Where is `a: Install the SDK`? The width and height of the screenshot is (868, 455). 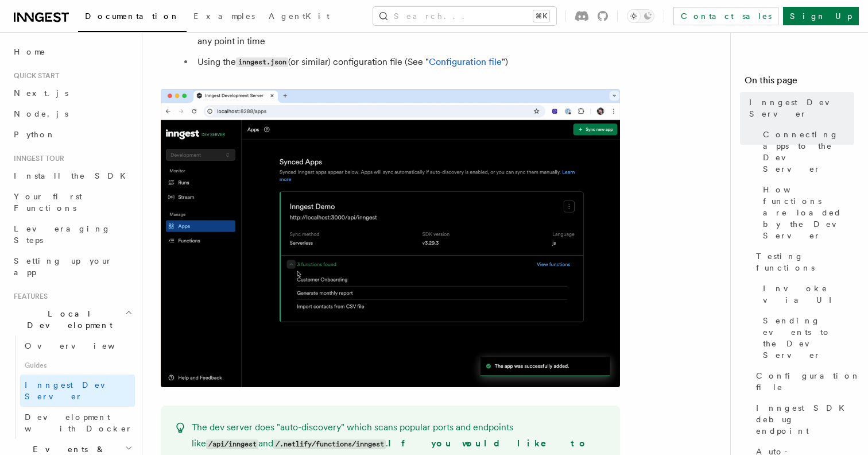 a: Install the SDK is located at coordinates (72, 176).